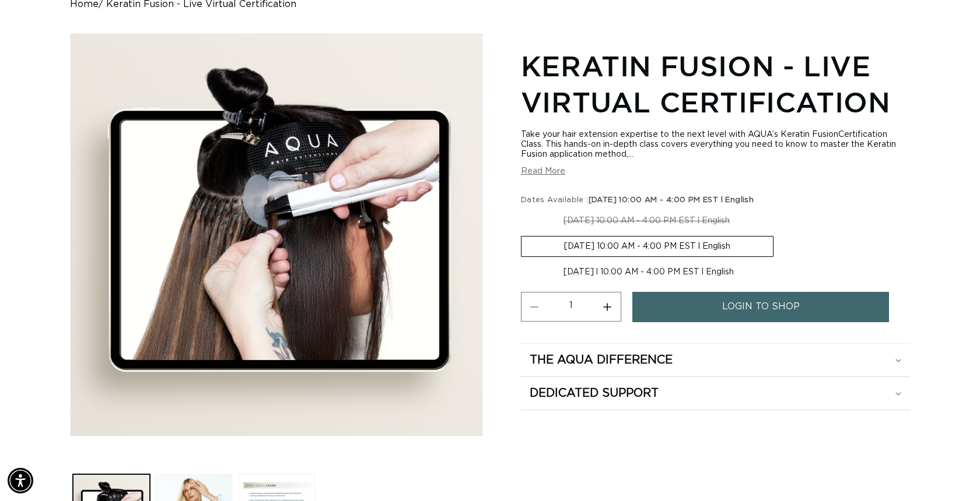 The image size is (980, 501). I want to click on h1: Keratin Fusion - Live Virtual Certification, so click(715, 84).